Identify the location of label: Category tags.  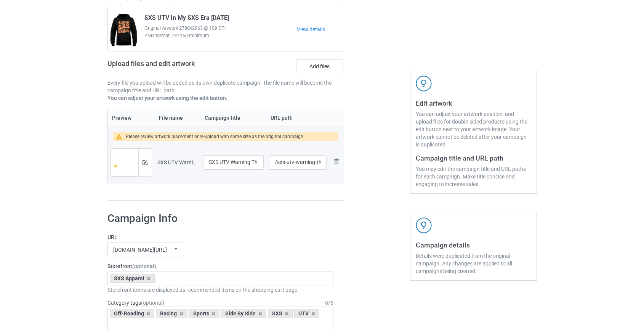
(136, 303).